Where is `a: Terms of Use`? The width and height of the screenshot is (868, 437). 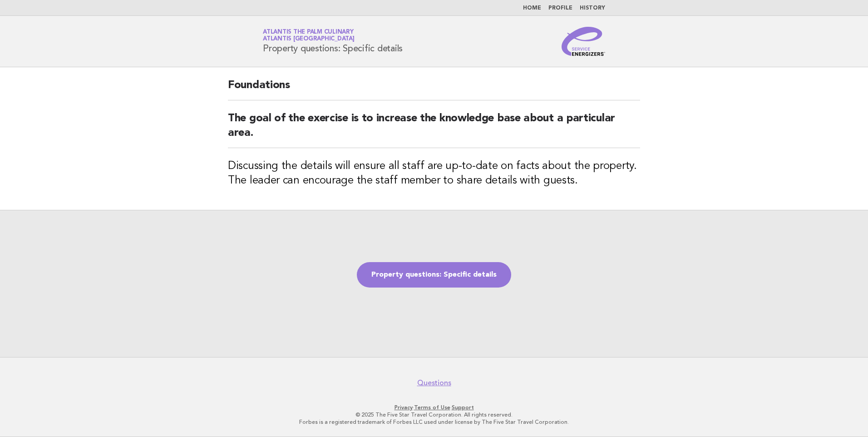
a: Terms of Use is located at coordinates (433, 407).